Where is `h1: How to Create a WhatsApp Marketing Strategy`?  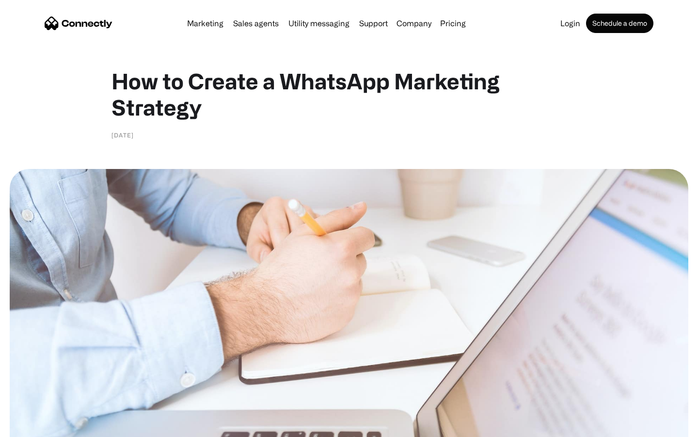
h1: How to Create a WhatsApp Marketing Strategy is located at coordinates (349, 94).